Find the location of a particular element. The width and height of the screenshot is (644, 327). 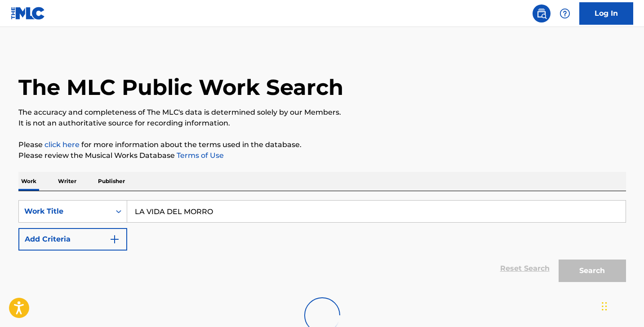

img: help is located at coordinates (565, 14).